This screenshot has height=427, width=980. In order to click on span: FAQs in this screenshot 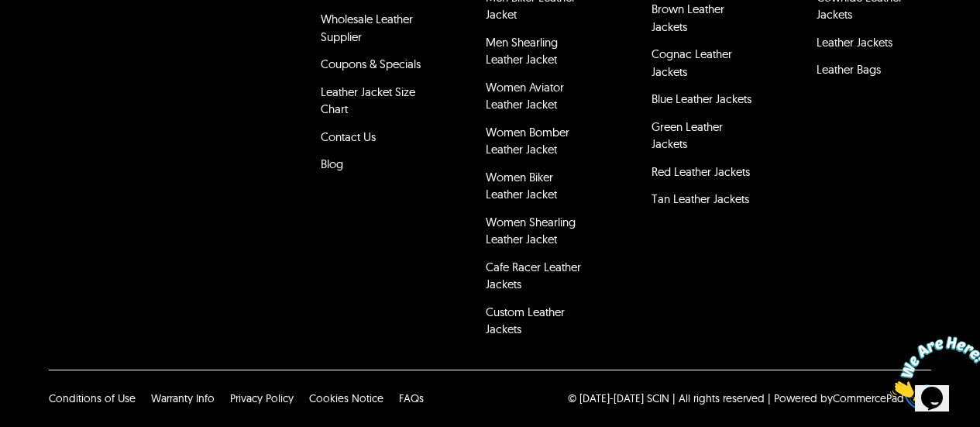, I will do `click(411, 398)`.